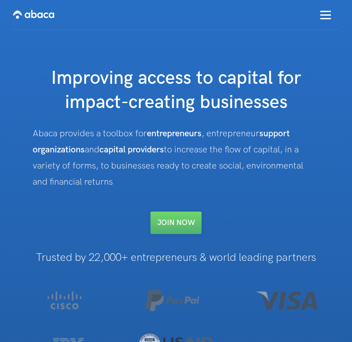  I want to click on h1: Trusted by 22,000+ entrepreneurs & world leading partners, so click(176, 258).